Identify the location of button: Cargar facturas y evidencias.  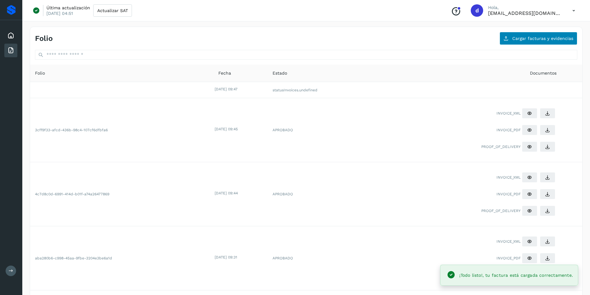
(539, 38).